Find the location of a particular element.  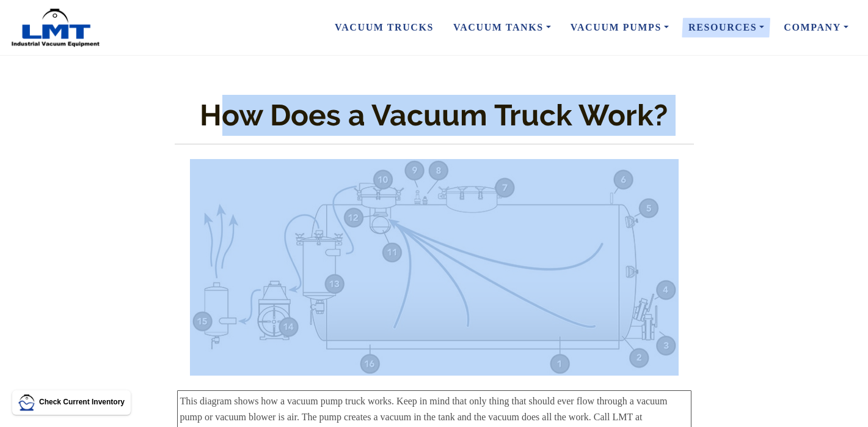

a: Vacuum Trucks is located at coordinates (384, 27).